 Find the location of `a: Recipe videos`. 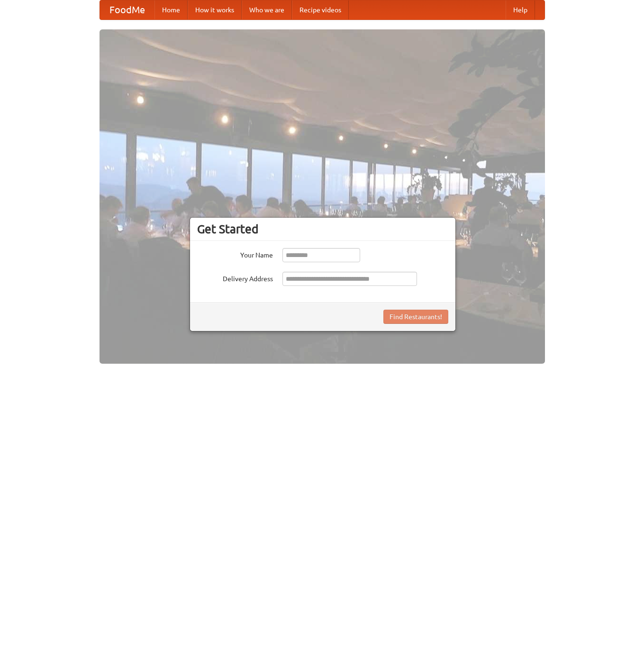

a: Recipe videos is located at coordinates (320, 10).